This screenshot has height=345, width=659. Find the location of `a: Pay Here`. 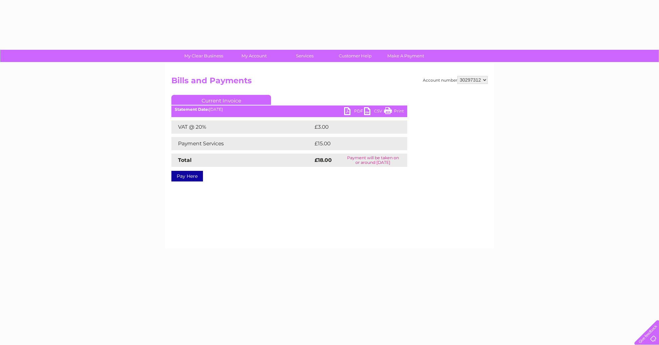

a: Pay Here is located at coordinates (187, 176).